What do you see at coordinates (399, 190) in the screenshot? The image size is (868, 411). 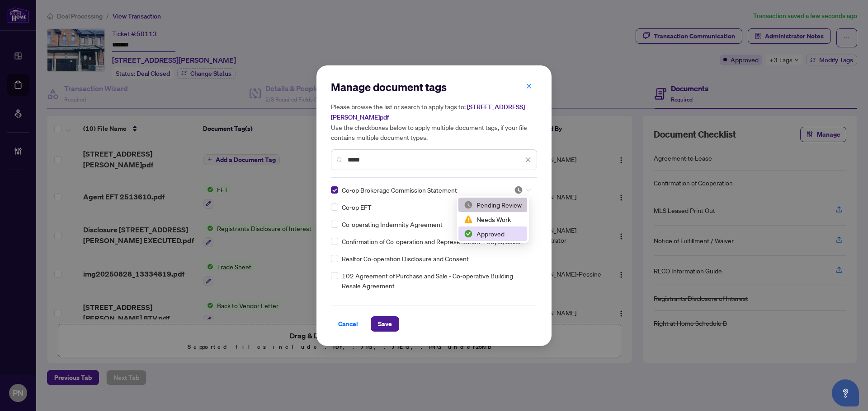 I see `span: Co-op Brokerage Commission Statement` at bounding box center [399, 190].